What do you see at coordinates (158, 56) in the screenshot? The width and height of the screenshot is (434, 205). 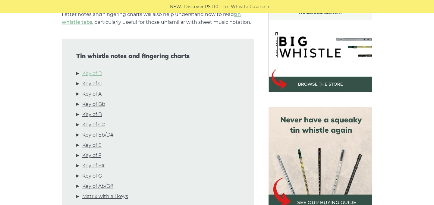 I see `span: Tin whistle notes and fingering charts` at bounding box center [158, 56].